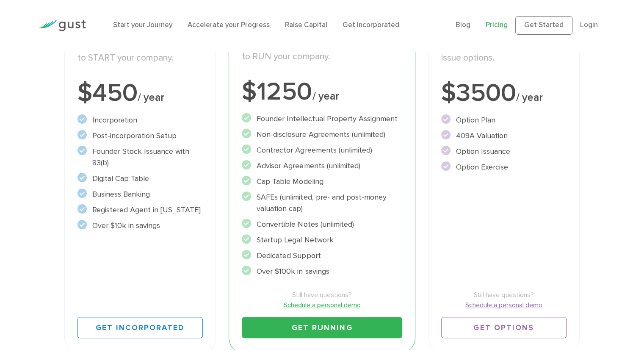  What do you see at coordinates (140, 226) in the screenshot?
I see `li: Over $10k in savings` at bounding box center [140, 226].